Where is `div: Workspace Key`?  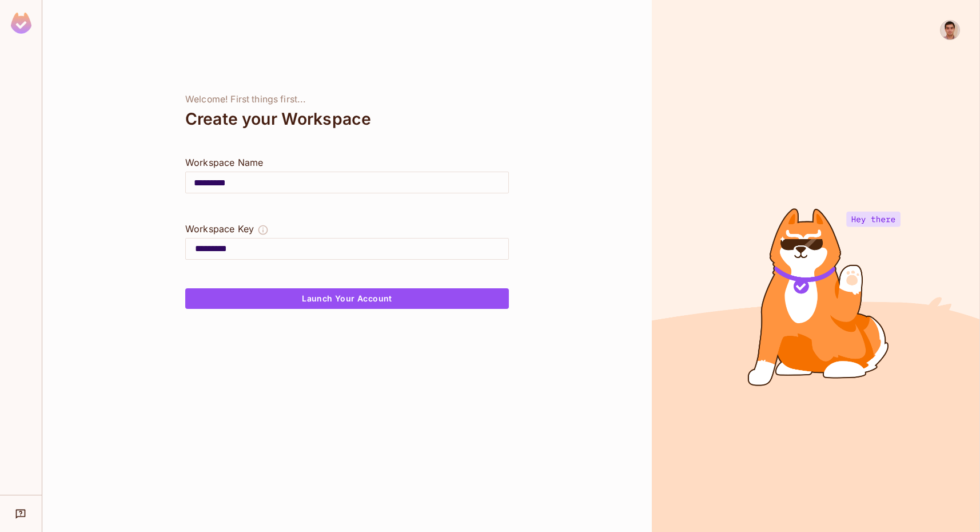 div: Workspace Key is located at coordinates (220, 229).